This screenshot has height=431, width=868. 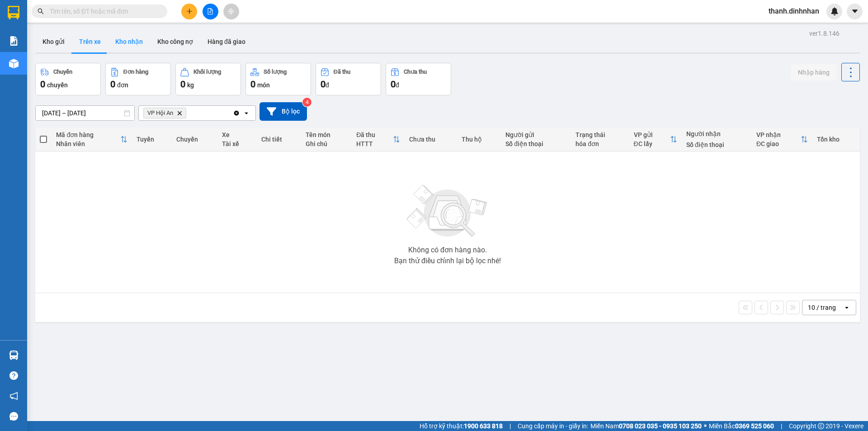 I want to click on div: Ghi chú, so click(x=327, y=144).